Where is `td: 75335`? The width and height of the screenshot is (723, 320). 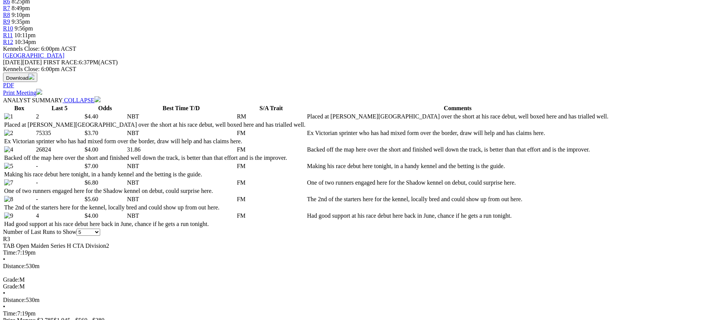 td: 75335 is located at coordinates (59, 133).